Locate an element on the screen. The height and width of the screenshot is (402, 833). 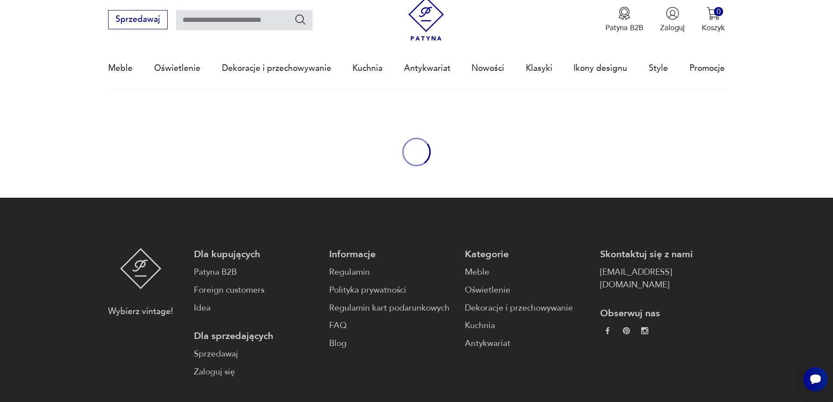
a: Nowości is located at coordinates (487, 68).